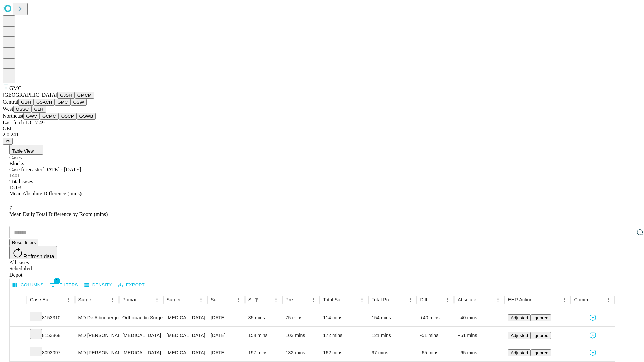  What do you see at coordinates (98, 285) in the screenshot?
I see `button: Density` at bounding box center [98, 285].